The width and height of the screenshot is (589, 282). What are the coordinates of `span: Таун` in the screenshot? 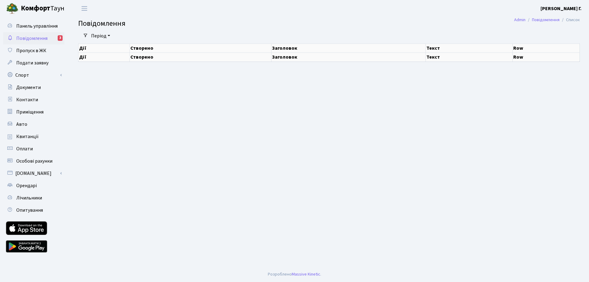 It's located at (43, 9).